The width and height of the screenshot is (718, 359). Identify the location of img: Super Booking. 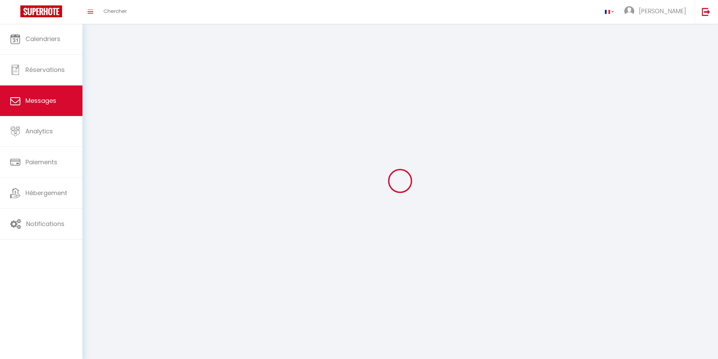
(41, 11).